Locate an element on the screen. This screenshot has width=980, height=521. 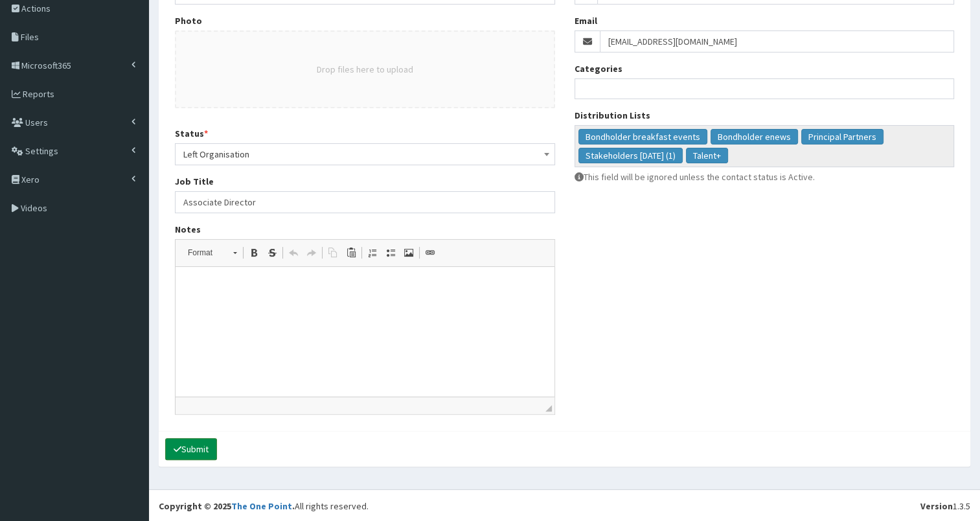
span: Videos is located at coordinates (33, 208).